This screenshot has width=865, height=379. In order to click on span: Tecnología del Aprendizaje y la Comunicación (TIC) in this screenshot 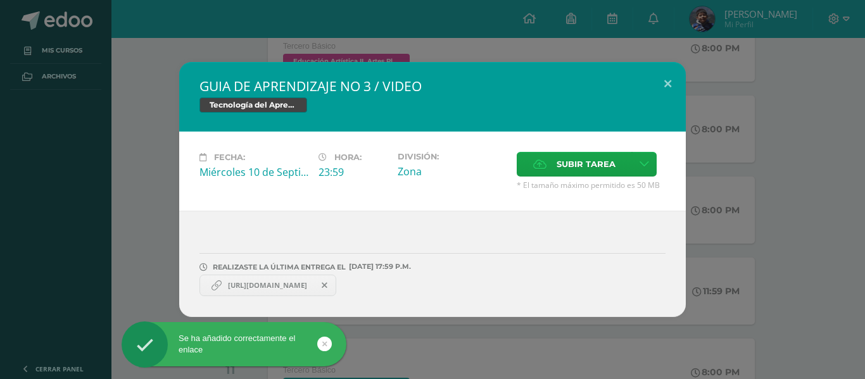, I will do `click(253, 105)`.